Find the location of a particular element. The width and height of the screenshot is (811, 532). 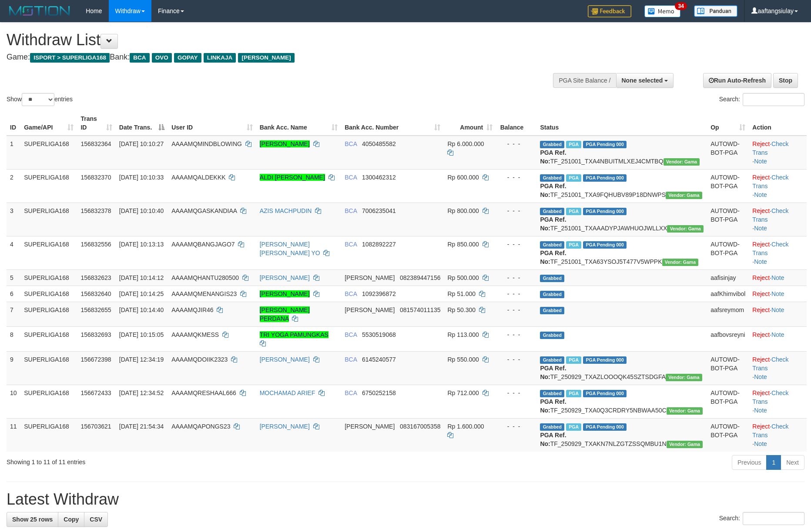

a: Run Auto-Refresh is located at coordinates (737, 80).